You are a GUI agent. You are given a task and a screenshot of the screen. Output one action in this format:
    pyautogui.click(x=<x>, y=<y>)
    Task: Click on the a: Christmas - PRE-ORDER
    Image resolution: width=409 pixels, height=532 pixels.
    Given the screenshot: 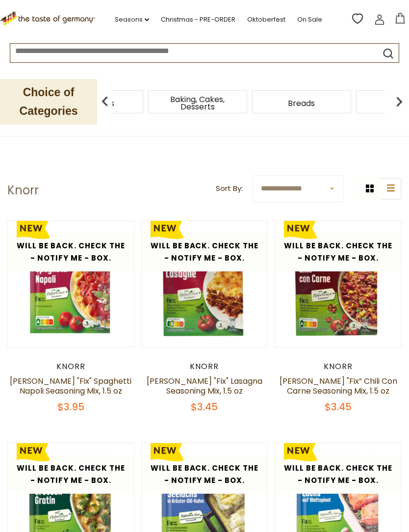 What is the action you would take?
    pyautogui.click(x=198, y=20)
    